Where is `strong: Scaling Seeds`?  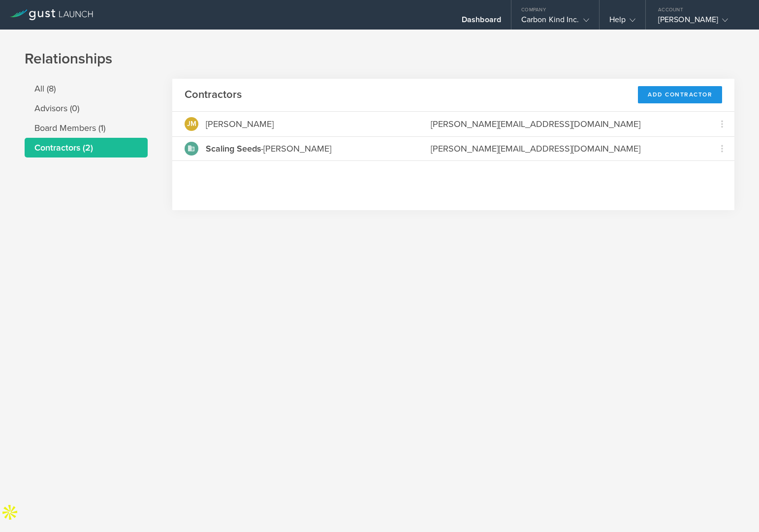 strong: Scaling Seeds is located at coordinates (234, 149).